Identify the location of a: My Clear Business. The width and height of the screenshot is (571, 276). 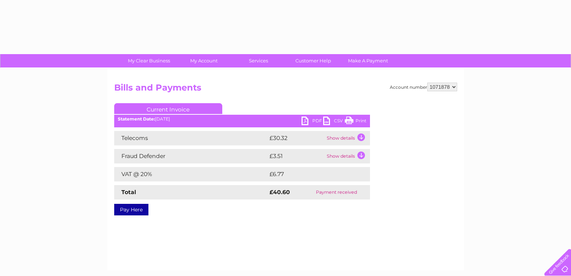
(149, 61).